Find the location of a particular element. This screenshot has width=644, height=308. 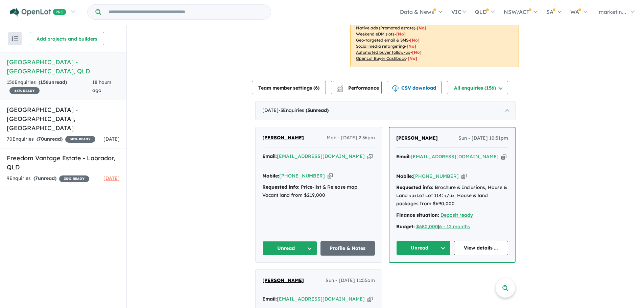

u: Deposit ready is located at coordinates (457, 215).